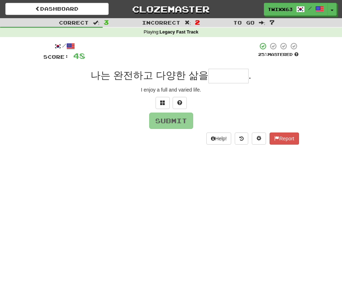 The width and height of the screenshot is (342, 301). I want to click on span: 나는 완전하고 다양한 삶을, so click(149, 75).